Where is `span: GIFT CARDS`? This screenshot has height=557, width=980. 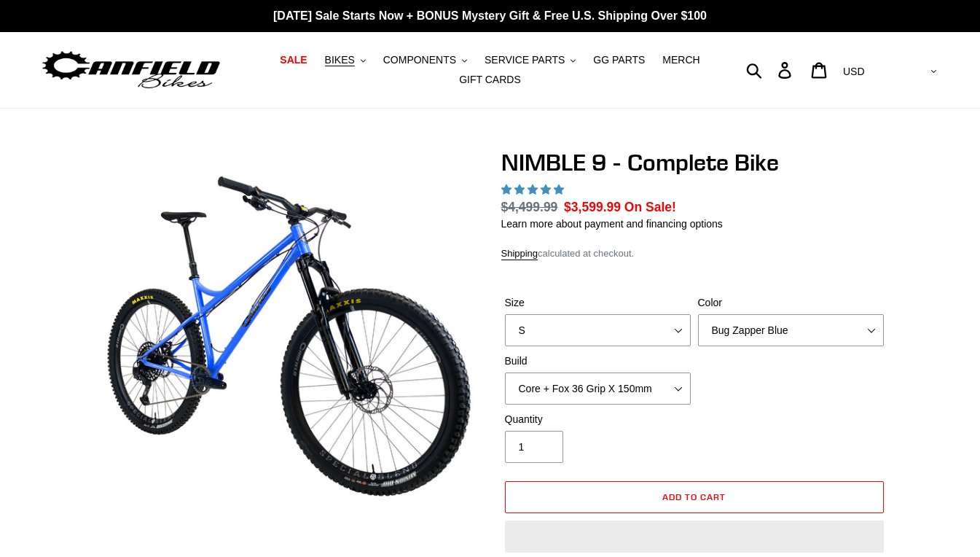
span: GIFT CARDS is located at coordinates (490, 79).